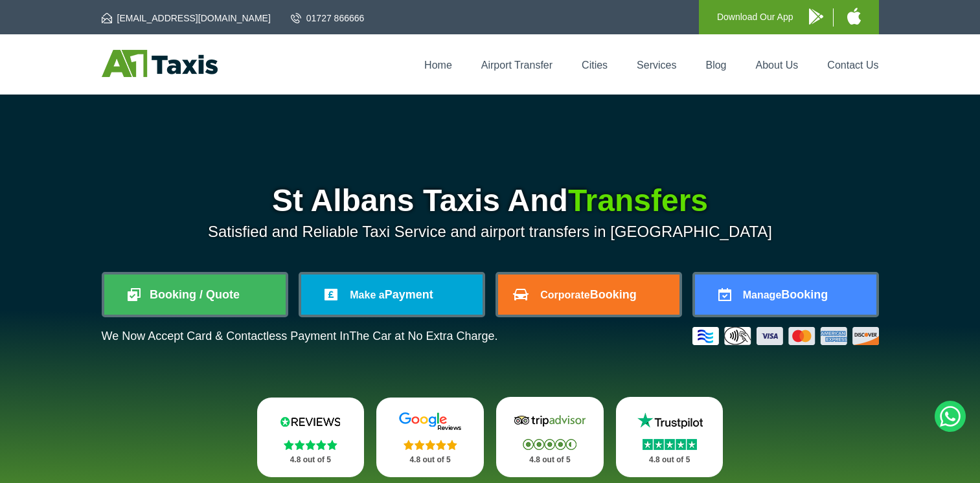  I want to click on span: Corporate, so click(565, 295).